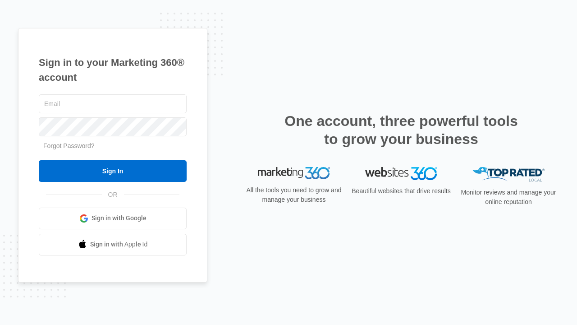  I want to click on a: Sign in with Apple Id, so click(113, 245).